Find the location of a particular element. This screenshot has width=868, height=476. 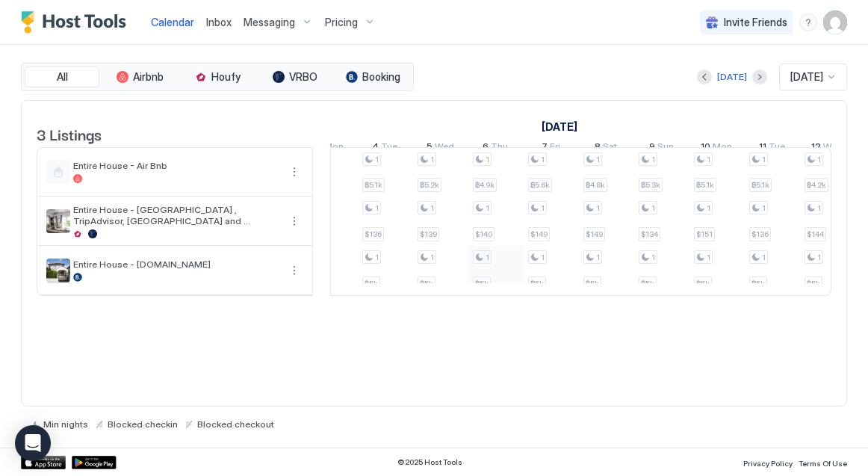

span: VRBO is located at coordinates (303, 77).